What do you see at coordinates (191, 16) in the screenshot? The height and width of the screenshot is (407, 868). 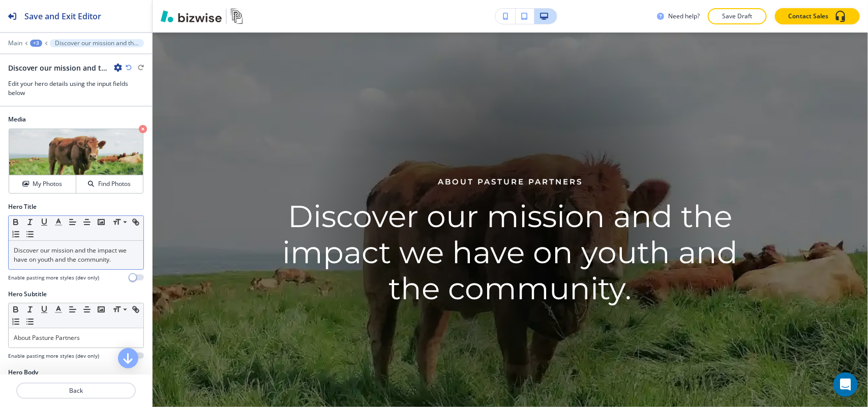 I see `img: Bizwise Logo` at bounding box center [191, 16].